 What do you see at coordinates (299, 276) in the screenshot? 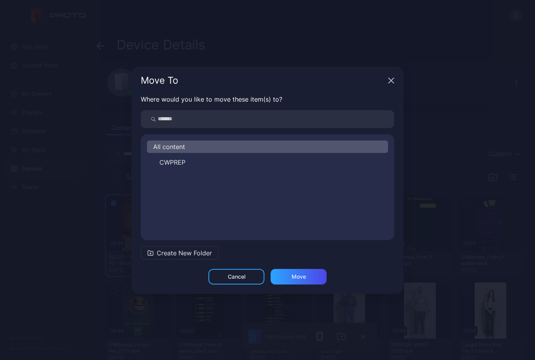
I see `div: Move` at bounding box center [299, 276].